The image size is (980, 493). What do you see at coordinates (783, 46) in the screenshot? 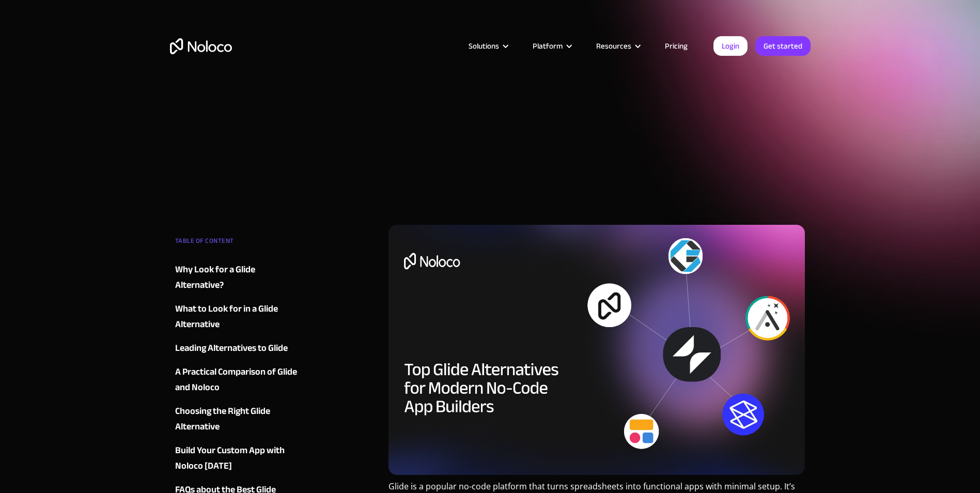
I see `a: Get started` at bounding box center [783, 46].